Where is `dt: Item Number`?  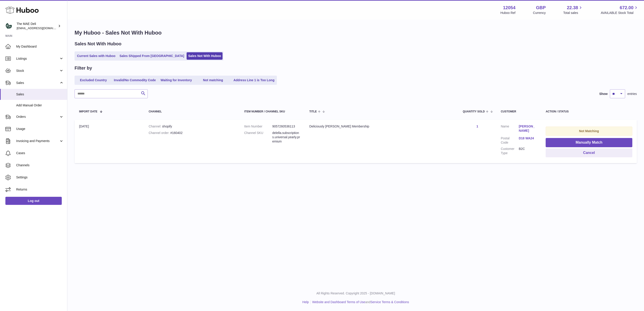
dt: Item Number is located at coordinates (258, 127).